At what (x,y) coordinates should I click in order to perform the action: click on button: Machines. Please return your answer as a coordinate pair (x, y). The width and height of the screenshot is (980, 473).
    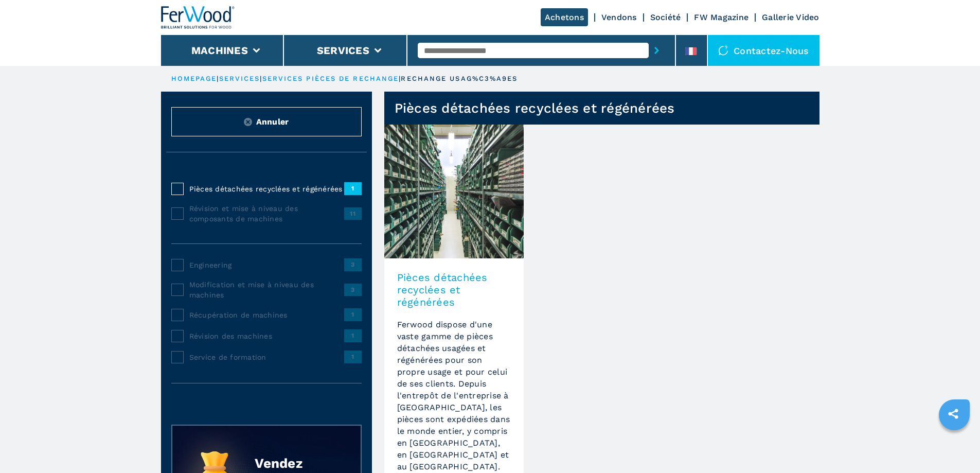
    Looking at the image, I should click on (220, 50).